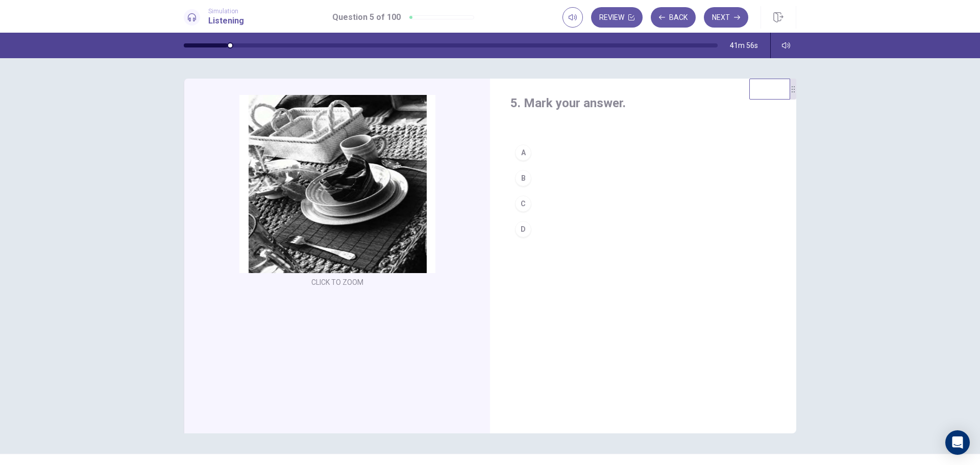 This screenshot has width=980, height=465. Describe the element at coordinates (617, 17) in the screenshot. I see `button: Review` at that location.